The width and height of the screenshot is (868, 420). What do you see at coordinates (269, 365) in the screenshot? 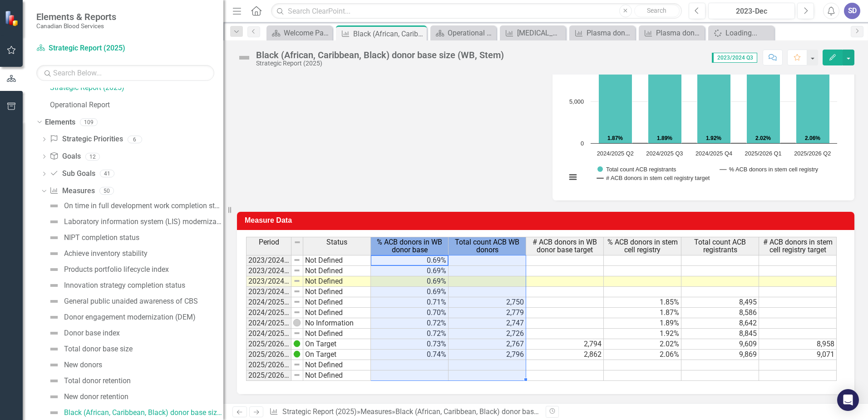
I see `td: 2025/2026 Q3` at bounding box center [269, 365].